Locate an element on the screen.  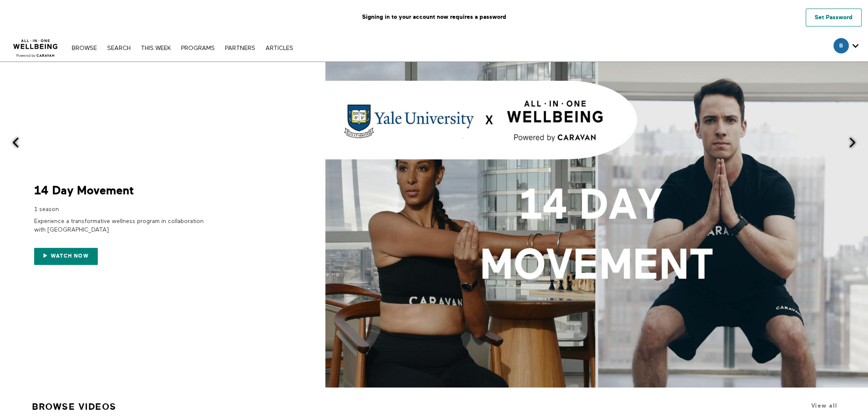
span: View all is located at coordinates (825, 406).